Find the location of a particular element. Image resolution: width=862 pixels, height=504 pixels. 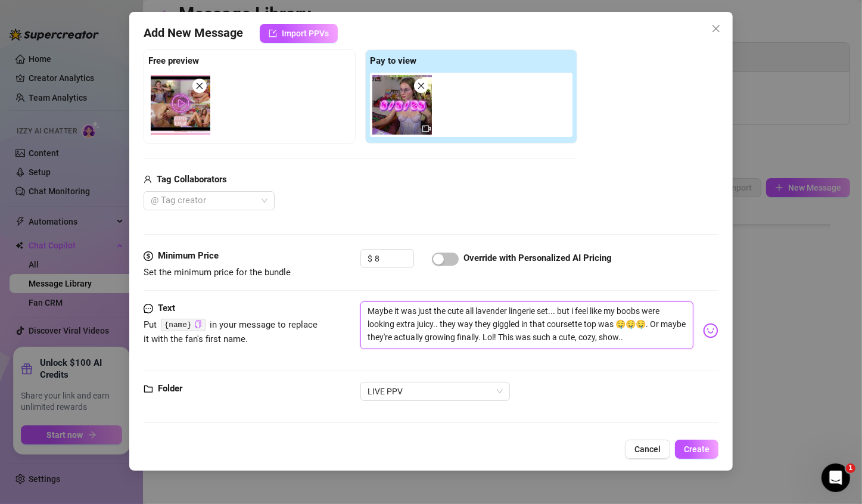

span: folder is located at coordinates (148, 389).